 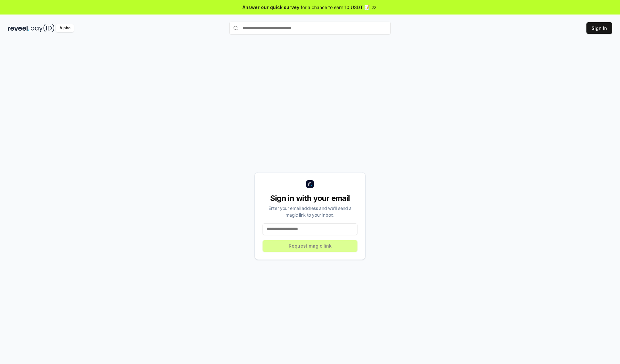 I want to click on button: Sign In, so click(x=599, y=28).